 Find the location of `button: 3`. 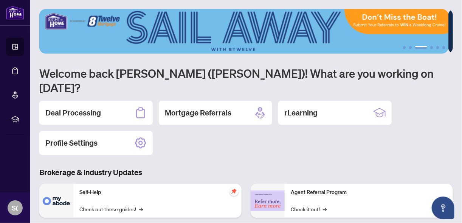

button: 3 is located at coordinates (421, 48).